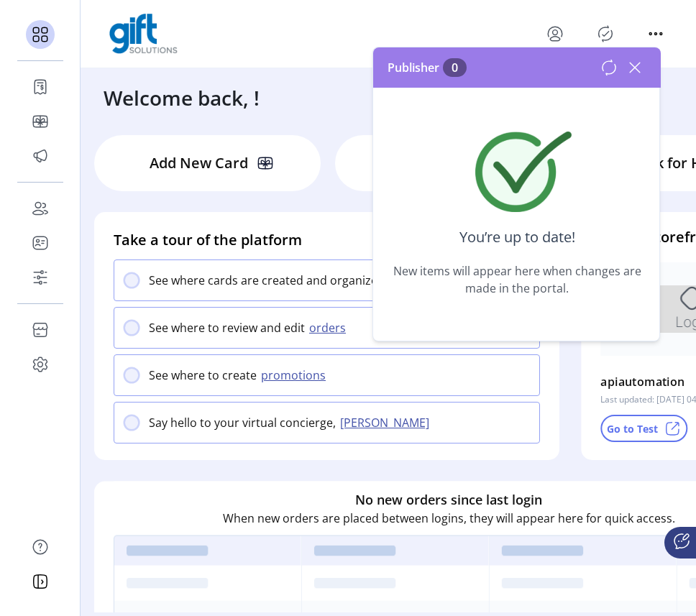 This screenshot has height=616, width=696. Describe the element at coordinates (242, 423) in the screenshot. I see `p: Say hello to your virtual concierge,` at that location.